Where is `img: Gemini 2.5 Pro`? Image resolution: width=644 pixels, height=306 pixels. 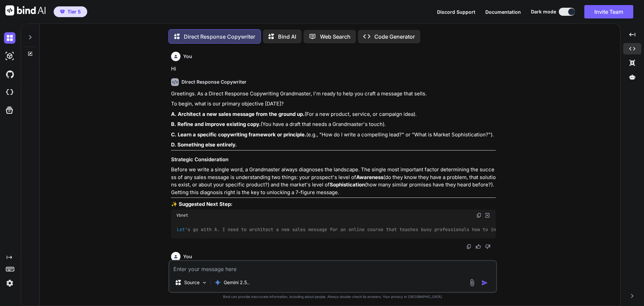 img: Gemini 2.5 Pro is located at coordinates (218, 282).